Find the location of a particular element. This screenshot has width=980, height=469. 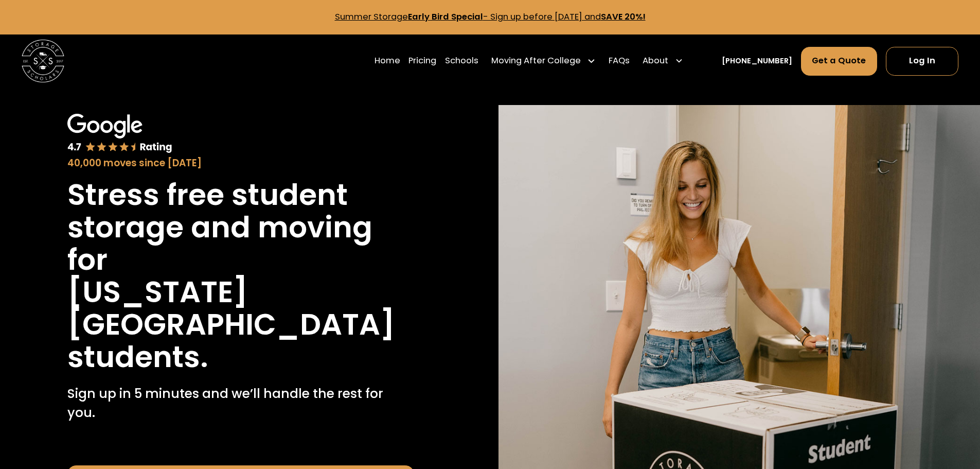

img: Google 4.7 star rating is located at coordinates (120, 134).